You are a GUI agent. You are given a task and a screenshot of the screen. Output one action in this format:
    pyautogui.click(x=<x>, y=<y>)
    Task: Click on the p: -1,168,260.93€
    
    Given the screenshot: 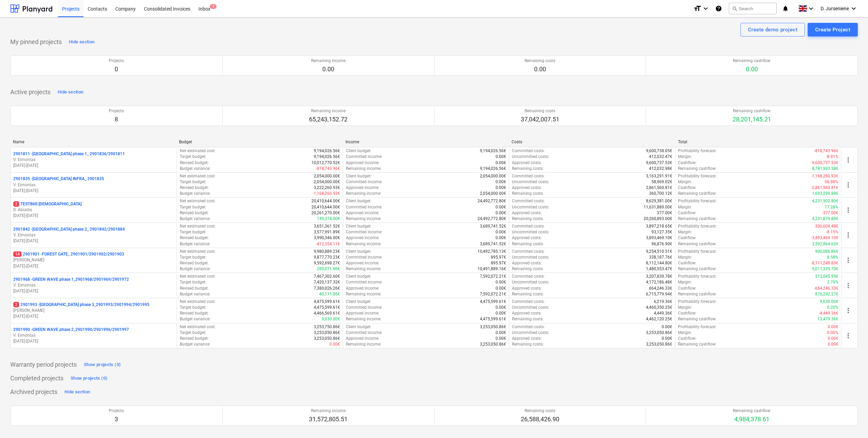 What is the action you would take?
    pyautogui.click(x=326, y=193)
    